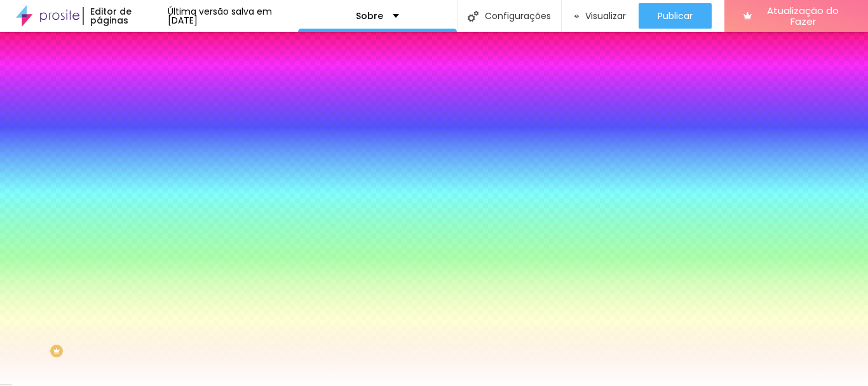 The height and width of the screenshot is (386, 868). Describe the element at coordinates (600, 16) in the screenshot. I see `button: Visualizar` at that location.